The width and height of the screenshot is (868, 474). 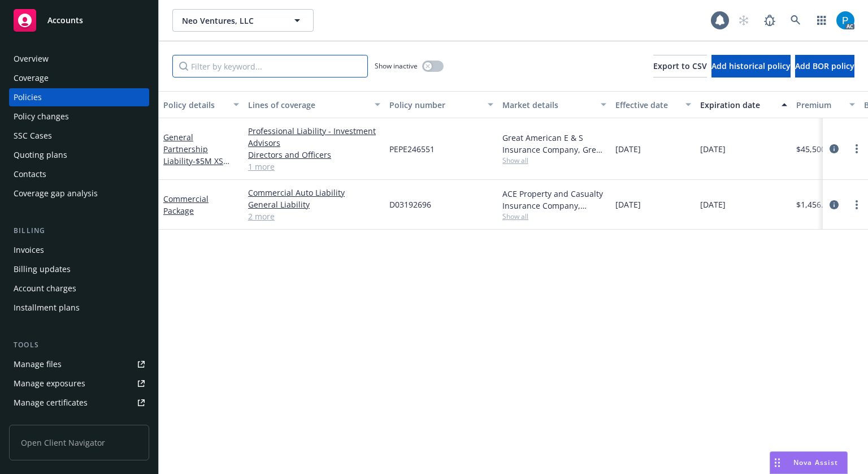 What do you see at coordinates (37, 364) in the screenshot?
I see `div: Manage files` at bounding box center [37, 364].